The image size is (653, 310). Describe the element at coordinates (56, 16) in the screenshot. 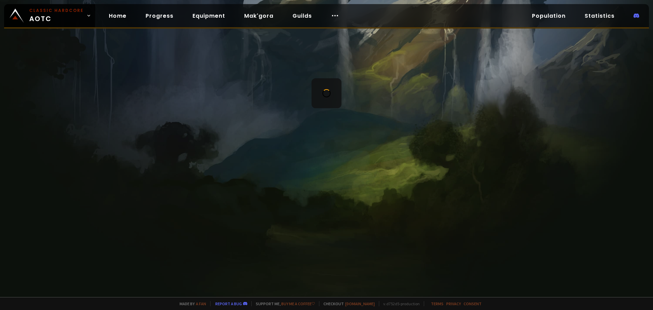

I see `span: AOTC` at that location.